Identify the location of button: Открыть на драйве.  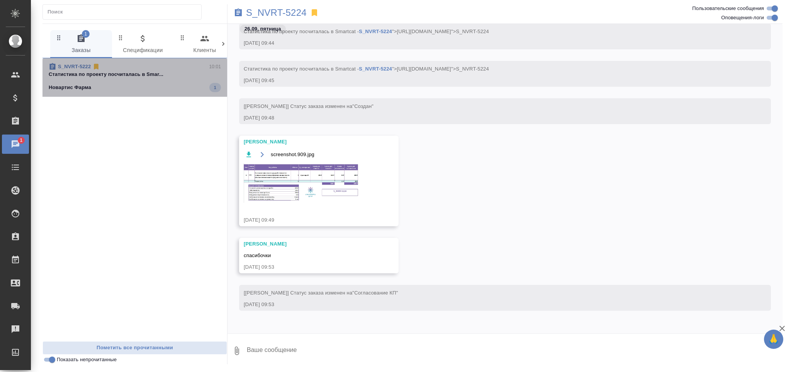
(262, 154).